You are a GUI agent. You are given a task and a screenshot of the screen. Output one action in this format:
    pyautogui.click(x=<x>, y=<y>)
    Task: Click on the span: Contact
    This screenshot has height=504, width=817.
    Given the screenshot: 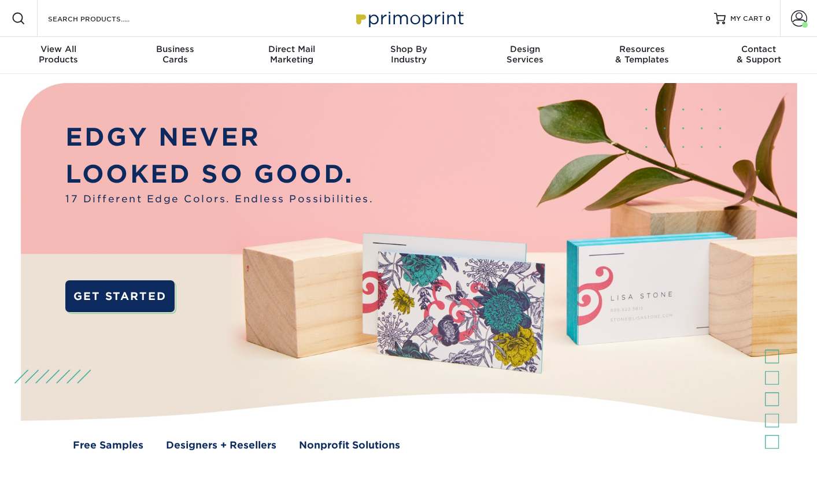 What is the action you would take?
    pyautogui.click(x=758, y=49)
    